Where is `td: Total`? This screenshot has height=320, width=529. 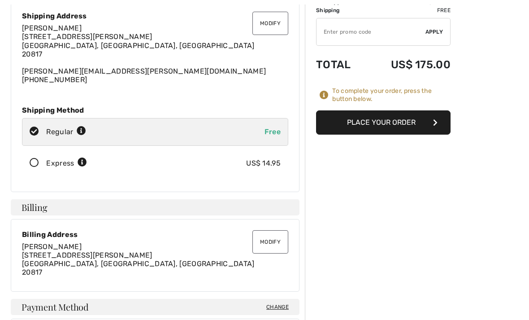 td: Total is located at coordinates (341, 65).